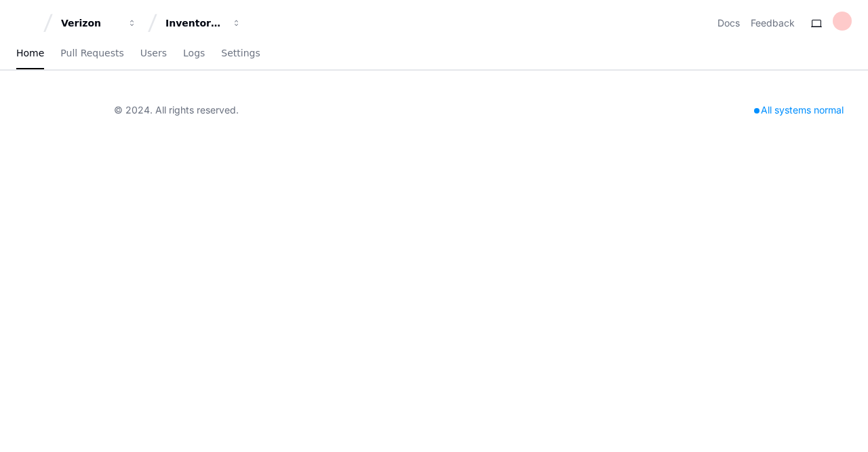  I want to click on a: Logs, so click(194, 54).